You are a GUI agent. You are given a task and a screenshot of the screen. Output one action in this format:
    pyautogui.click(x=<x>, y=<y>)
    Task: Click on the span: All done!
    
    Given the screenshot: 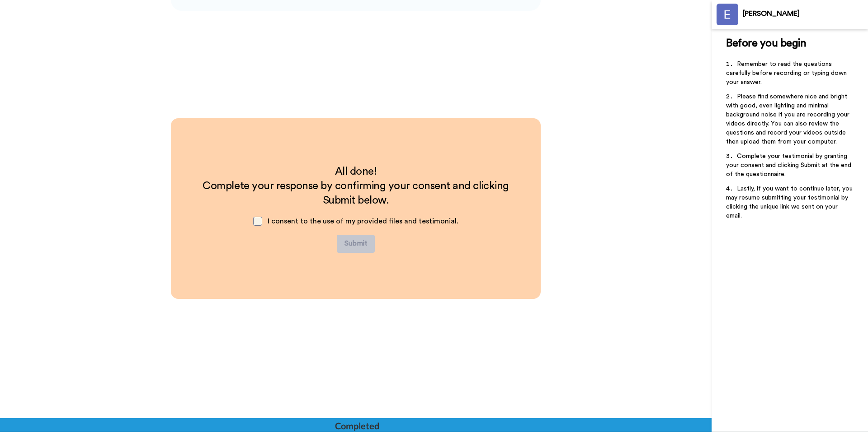 What is the action you would take?
    pyautogui.click(x=356, y=171)
    